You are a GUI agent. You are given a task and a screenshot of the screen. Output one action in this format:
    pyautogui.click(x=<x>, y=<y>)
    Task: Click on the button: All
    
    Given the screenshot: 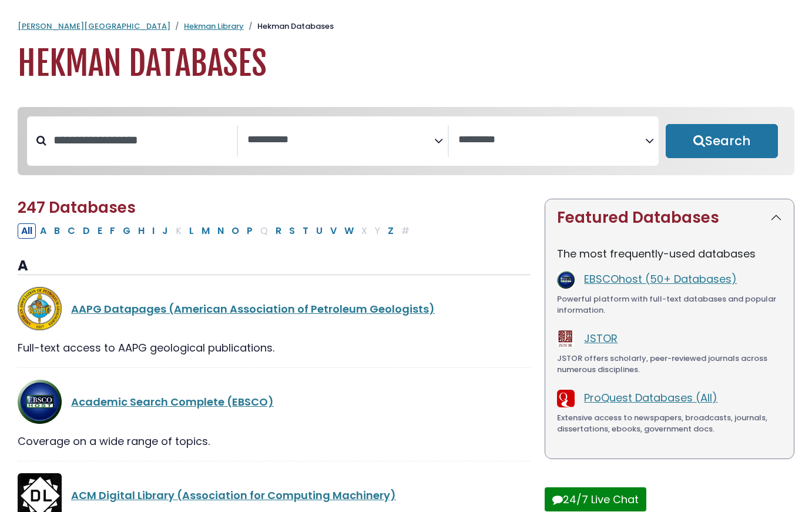 What is the action you would take?
    pyautogui.click(x=26, y=231)
    